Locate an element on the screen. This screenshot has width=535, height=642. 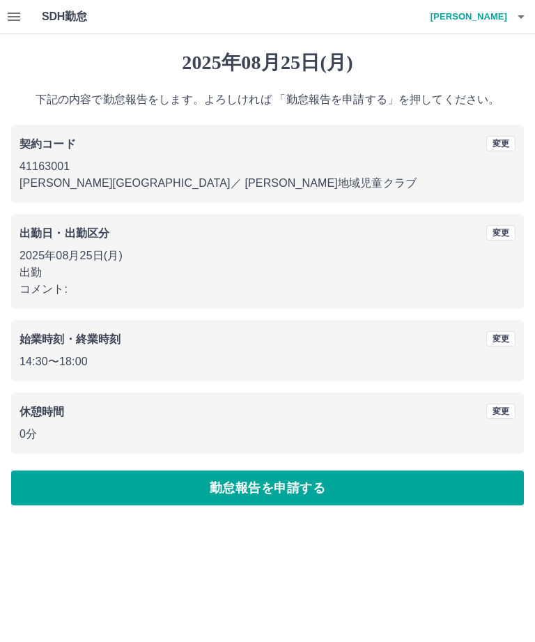
p: コメント: is located at coordinates (268, 289).